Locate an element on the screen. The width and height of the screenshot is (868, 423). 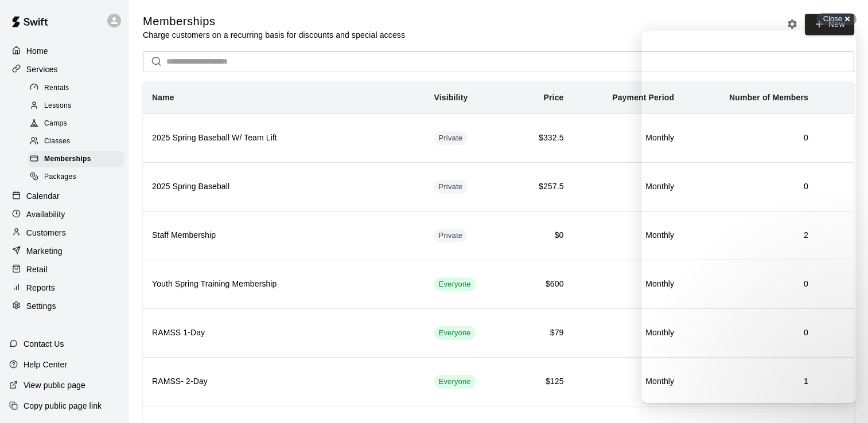
div: Settings is located at coordinates (64, 307).